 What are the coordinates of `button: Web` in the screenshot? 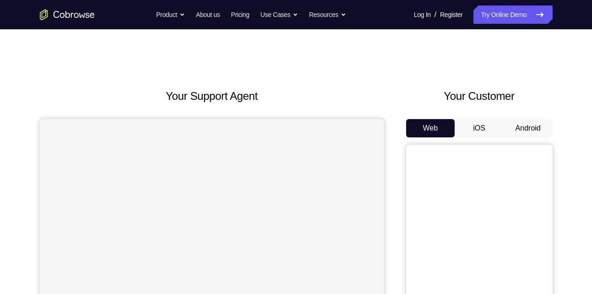 It's located at (431, 128).